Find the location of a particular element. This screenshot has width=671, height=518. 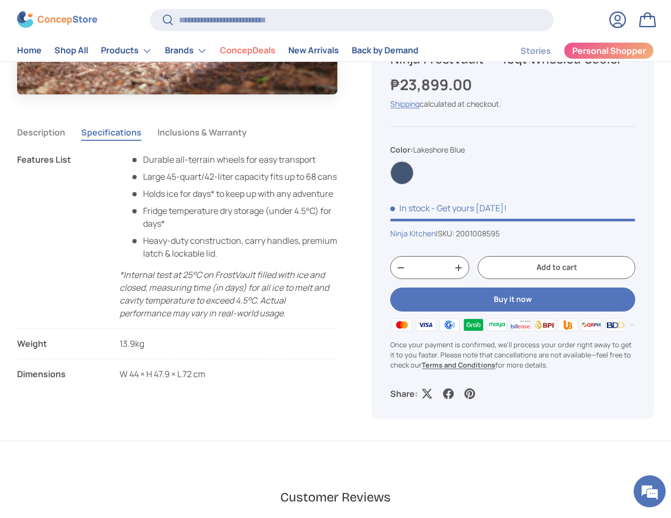

nav: Secondary is located at coordinates (574, 51).